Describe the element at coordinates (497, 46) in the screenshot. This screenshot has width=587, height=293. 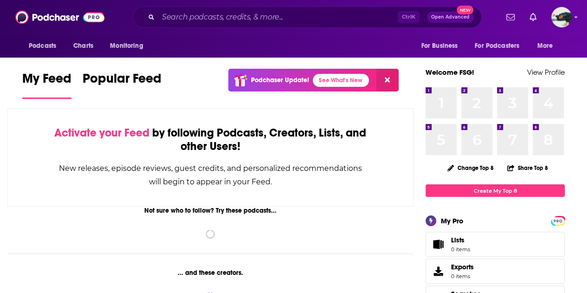
I see `span: For Podcasters` at that location.